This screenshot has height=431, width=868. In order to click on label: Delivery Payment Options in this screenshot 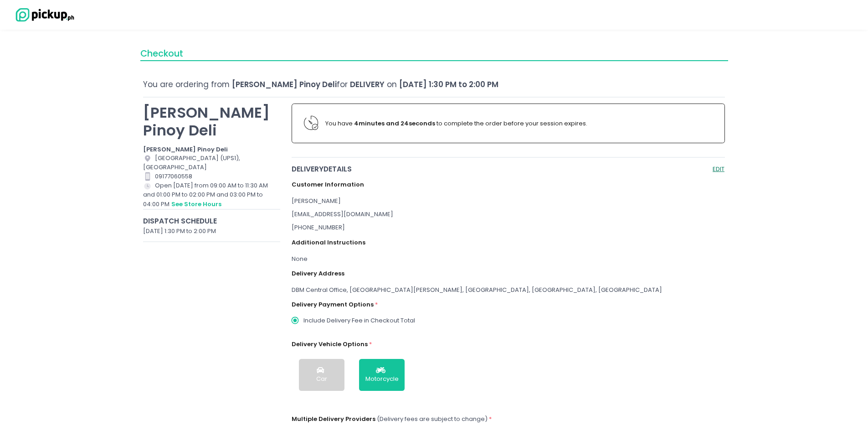, I will do `click(333, 305)`.